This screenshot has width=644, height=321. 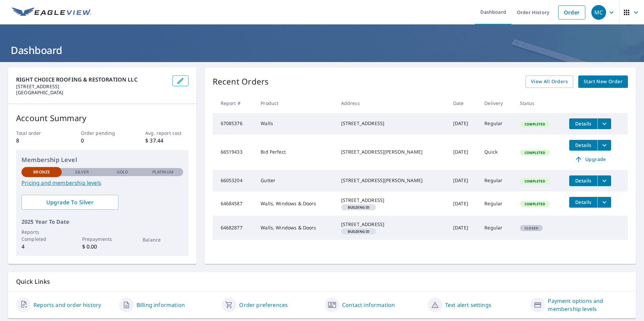 What do you see at coordinates (295, 152) in the screenshot?
I see `td: Bid Perfect` at bounding box center [295, 152].